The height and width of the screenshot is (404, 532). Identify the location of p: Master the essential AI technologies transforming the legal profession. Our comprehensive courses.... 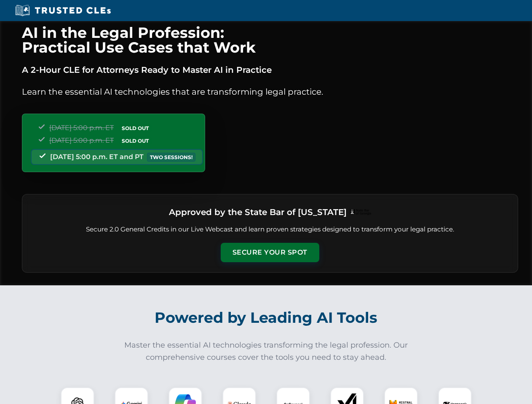
(266, 352).